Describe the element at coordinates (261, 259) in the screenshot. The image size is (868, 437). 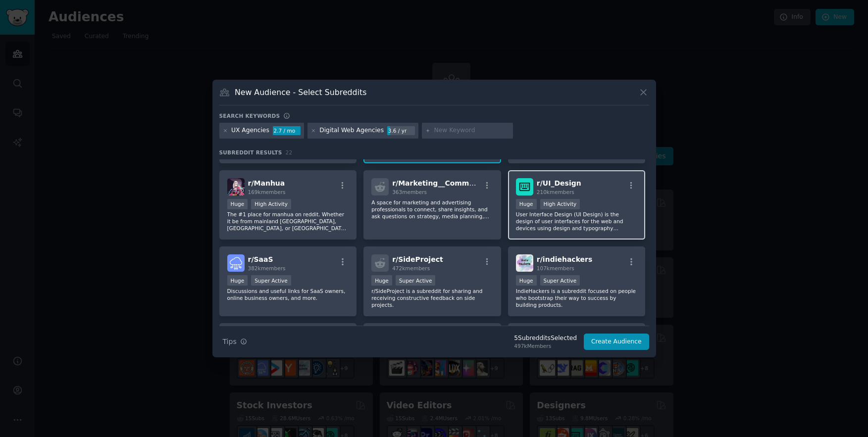
I see `span: r/ SaaS` at that location.